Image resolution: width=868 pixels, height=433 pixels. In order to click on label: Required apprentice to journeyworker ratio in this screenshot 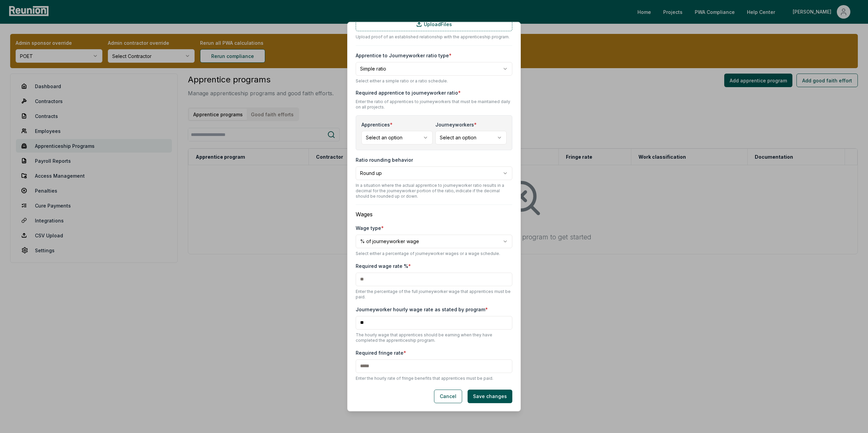, I will do `click(434, 93)`.